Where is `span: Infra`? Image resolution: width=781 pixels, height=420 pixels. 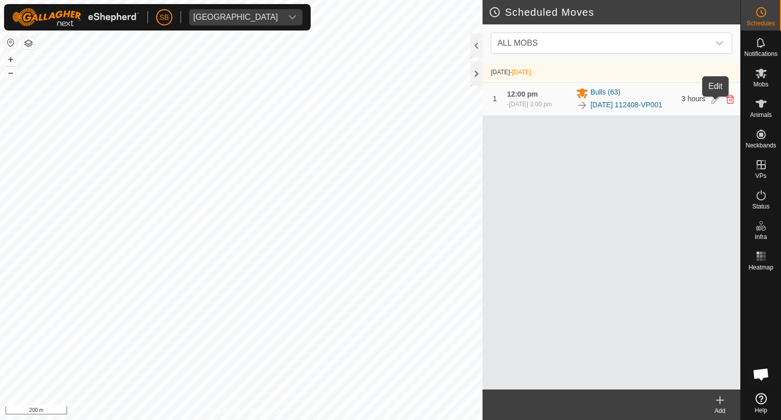
span: Infra is located at coordinates (761, 237).